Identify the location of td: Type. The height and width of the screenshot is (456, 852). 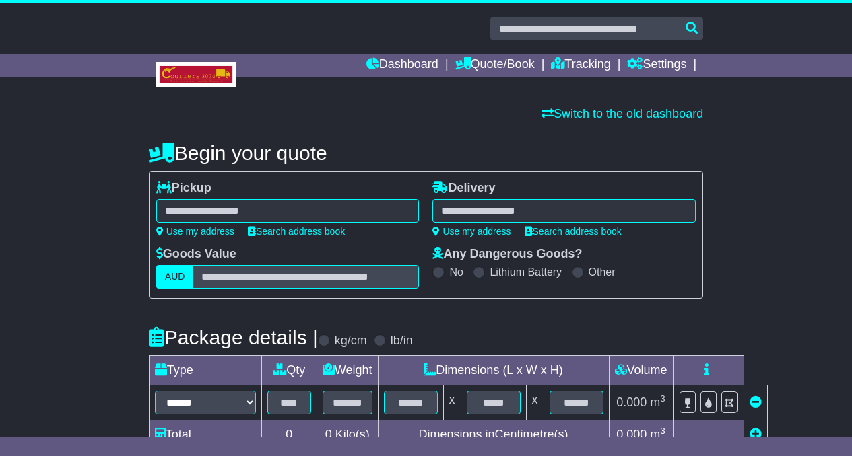
(205, 371).